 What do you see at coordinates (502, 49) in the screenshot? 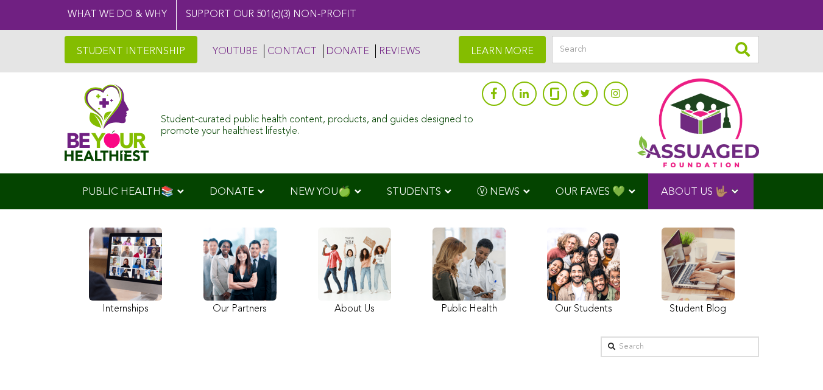
I see `a: LEARN MORE` at bounding box center [502, 49].